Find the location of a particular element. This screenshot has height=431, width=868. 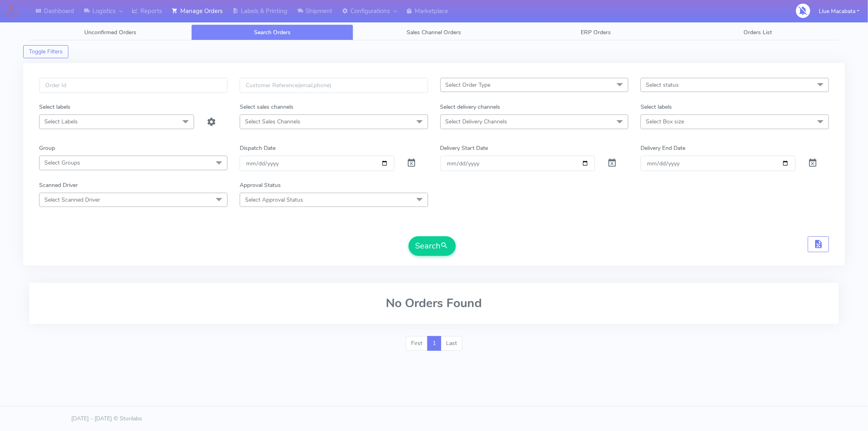

span: Select status is located at coordinates (662, 85).